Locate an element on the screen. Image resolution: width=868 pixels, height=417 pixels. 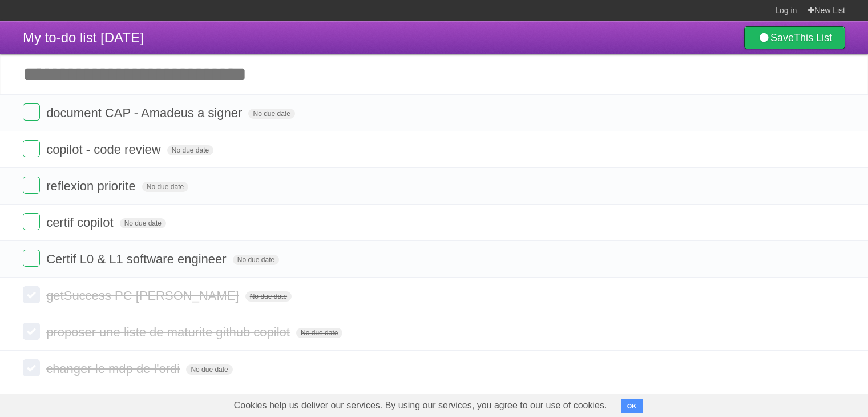
span: certif copilot is located at coordinates (81, 222).